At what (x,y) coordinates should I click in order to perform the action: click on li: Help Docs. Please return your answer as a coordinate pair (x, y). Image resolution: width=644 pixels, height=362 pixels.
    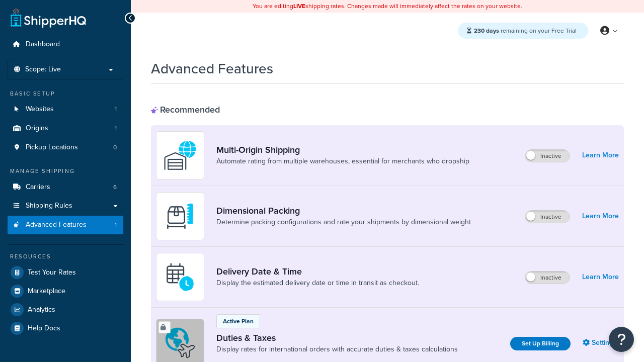
    Looking at the image, I should click on (65, 328).